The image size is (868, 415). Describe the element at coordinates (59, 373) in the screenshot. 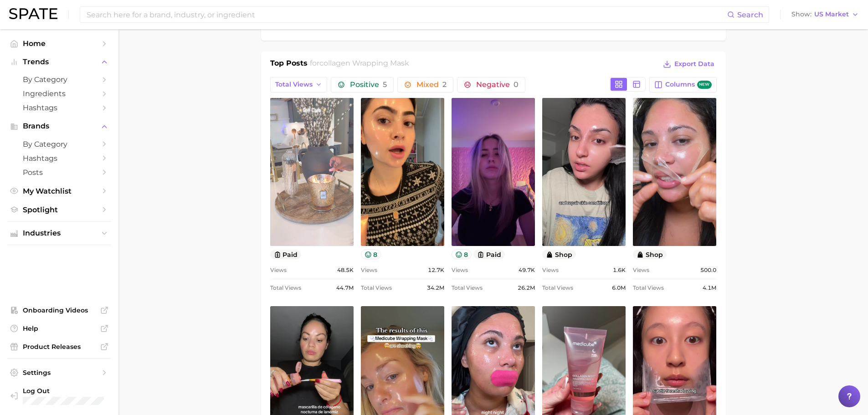

I see `a: Settings` at that location.